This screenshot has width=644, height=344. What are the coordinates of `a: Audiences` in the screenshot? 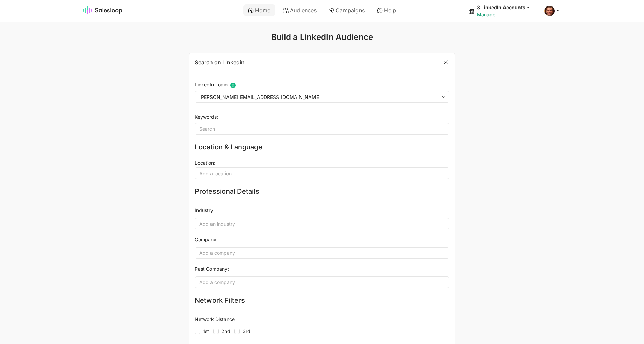 It's located at (299, 10).